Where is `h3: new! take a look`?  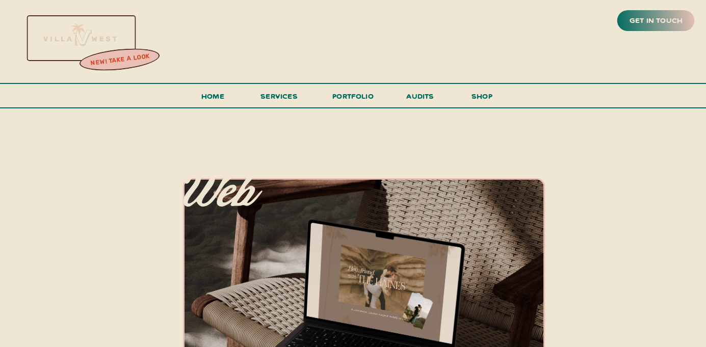 h3: new! take a look is located at coordinates (120, 60).